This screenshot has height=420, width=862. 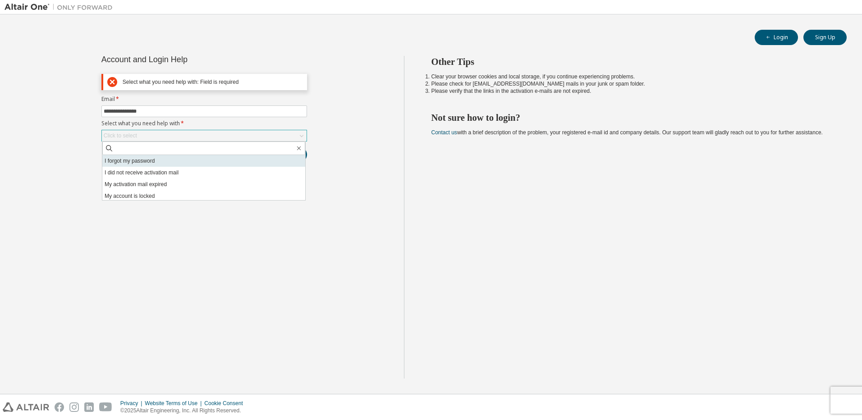 What do you see at coordinates (226, 404) in the screenshot?
I see `div: Cookie Consent` at bounding box center [226, 404].